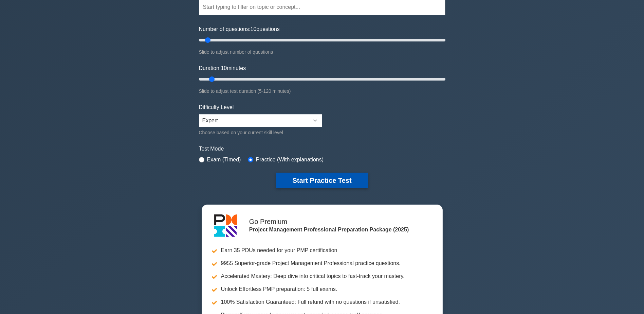 This screenshot has width=644, height=314. Describe the element at coordinates (240, 29) in the screenshot. I see `label: Number of questions: questions` at that location.